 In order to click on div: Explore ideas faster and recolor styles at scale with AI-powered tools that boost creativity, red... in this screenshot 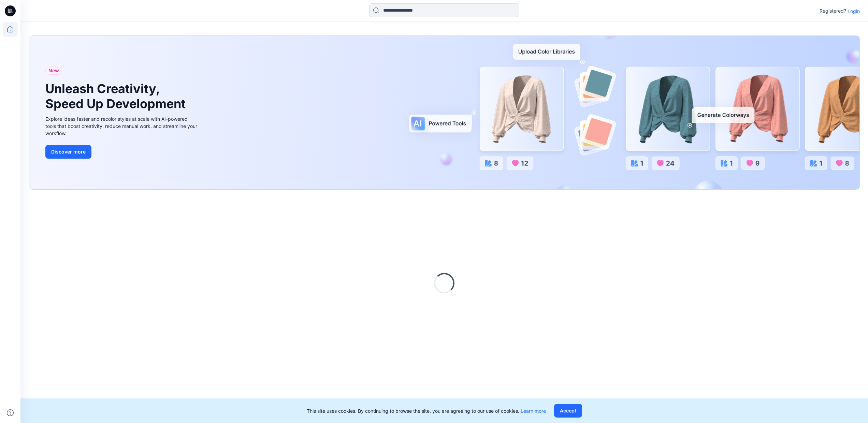, I will do `click(122, 126)`.